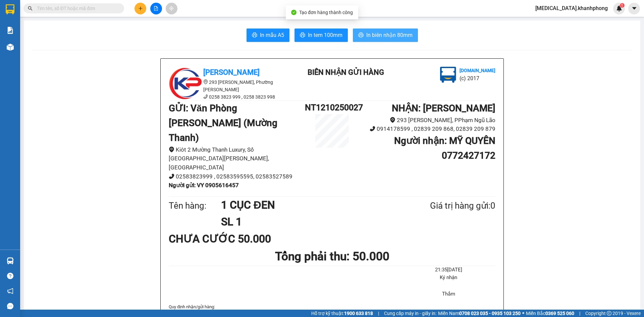 The image size is (644, 317). I want to click on div: Giá trị hàng gửi: 0, so click(447, 206).